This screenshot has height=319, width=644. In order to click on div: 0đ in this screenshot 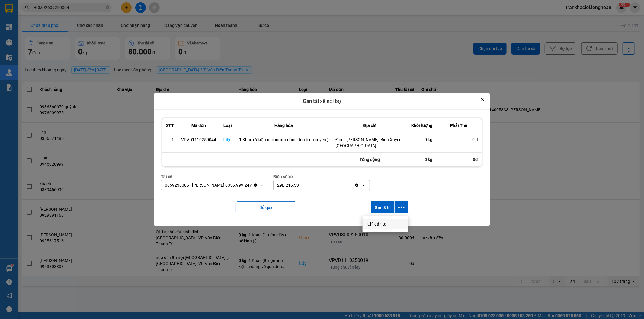, I will do `click(459, 160)`.